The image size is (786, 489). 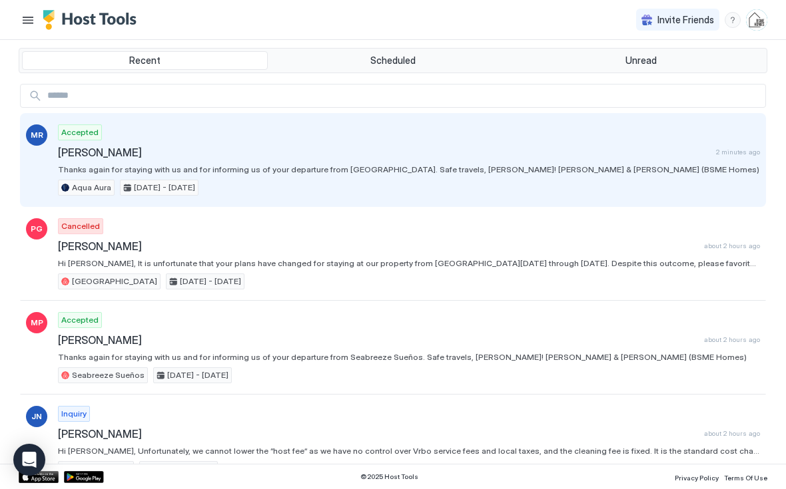 I want to click on div: Google Play Store, so click(x=84, y=477).